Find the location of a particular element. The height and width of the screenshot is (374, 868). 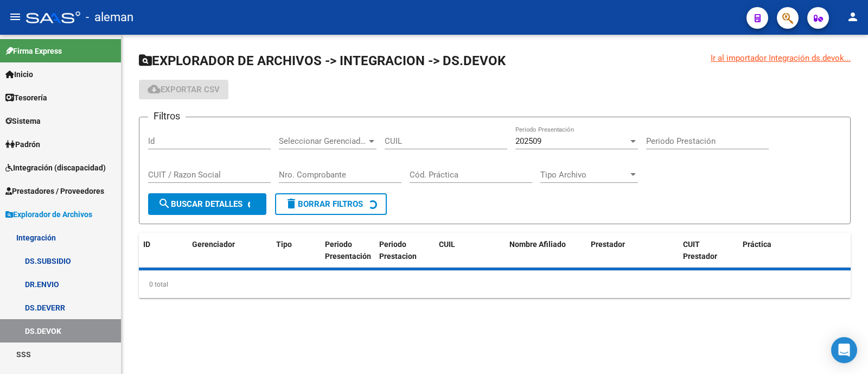

span: CUIT Prestador is located at coordinates (700, 250).